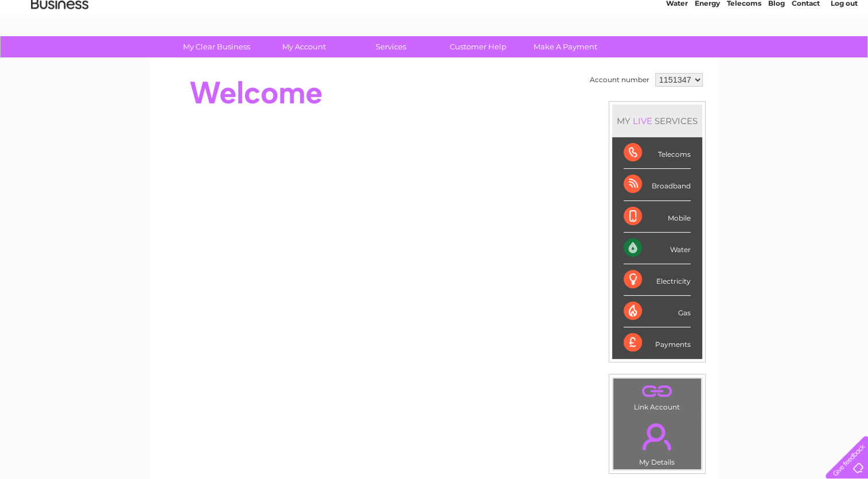  What do you see at coordinates (657, 396) in the screenshot?
I see `td: Link Account` at bounding box center [657, 396].